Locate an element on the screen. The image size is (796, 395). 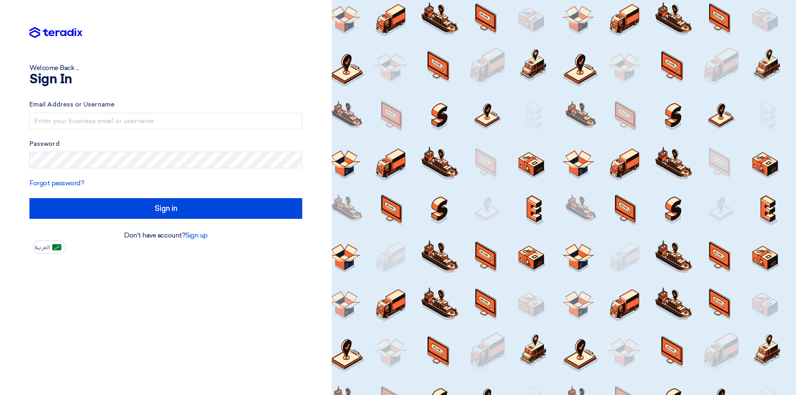
h1: Sign In is located at coordinates (166, 80).